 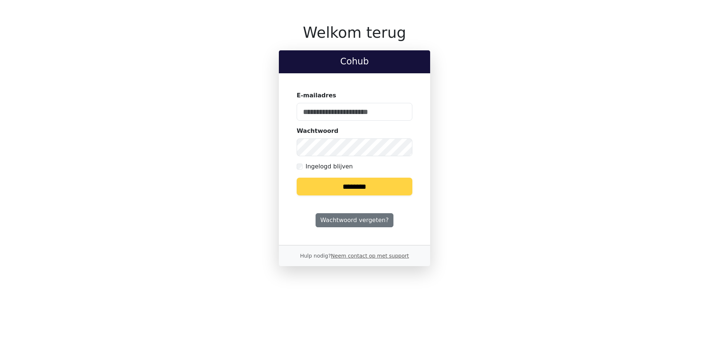 What do you see at coordinates (316, 96) in the screenshot?
I see `label: E-mailadres` at bounding box center [316, 96].